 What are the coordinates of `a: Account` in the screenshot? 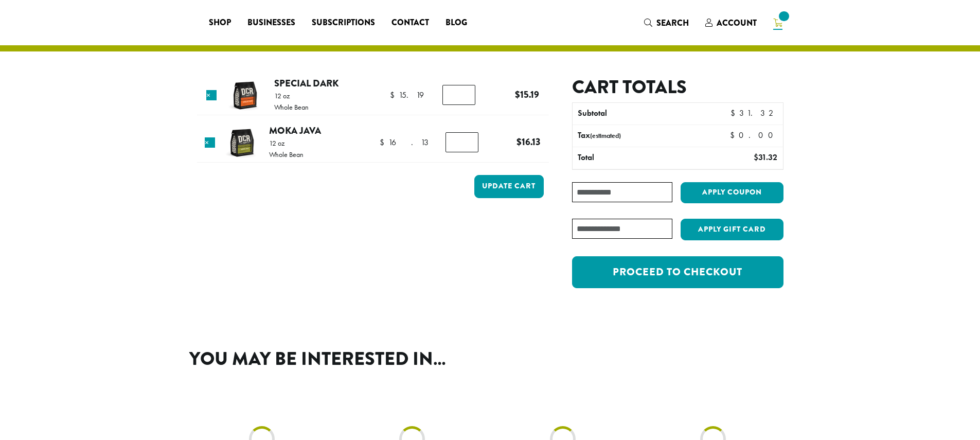 It's located at (731, 22).